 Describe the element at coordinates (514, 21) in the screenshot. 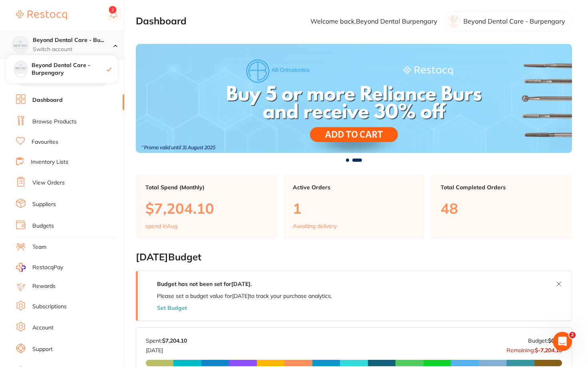

I see `p: Beyond Dental Care - Burpengary` at that location.